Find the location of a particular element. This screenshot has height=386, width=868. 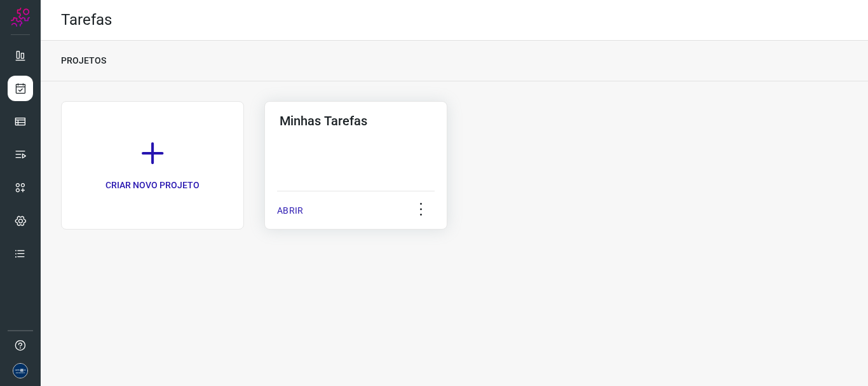

h2: Tarefas is located at coordinates (86, 20).